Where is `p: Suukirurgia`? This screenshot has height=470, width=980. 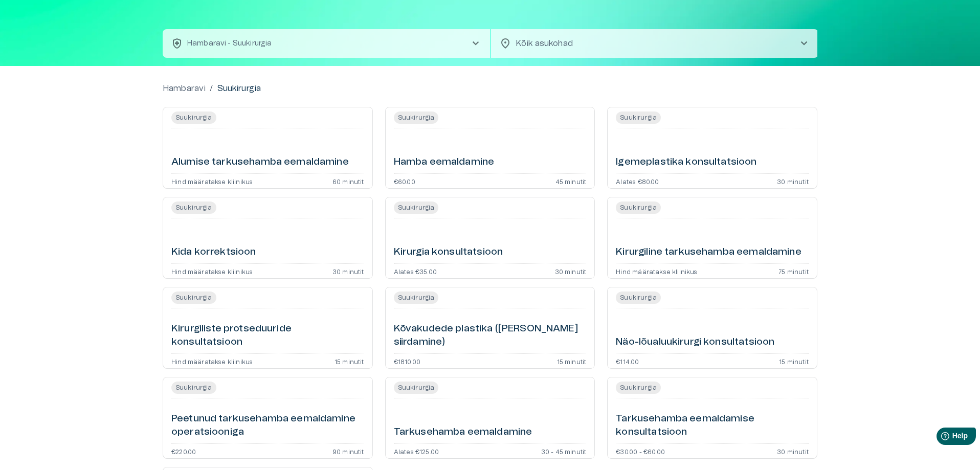 p: Suukirurgia is located at coordinates (240, 89).